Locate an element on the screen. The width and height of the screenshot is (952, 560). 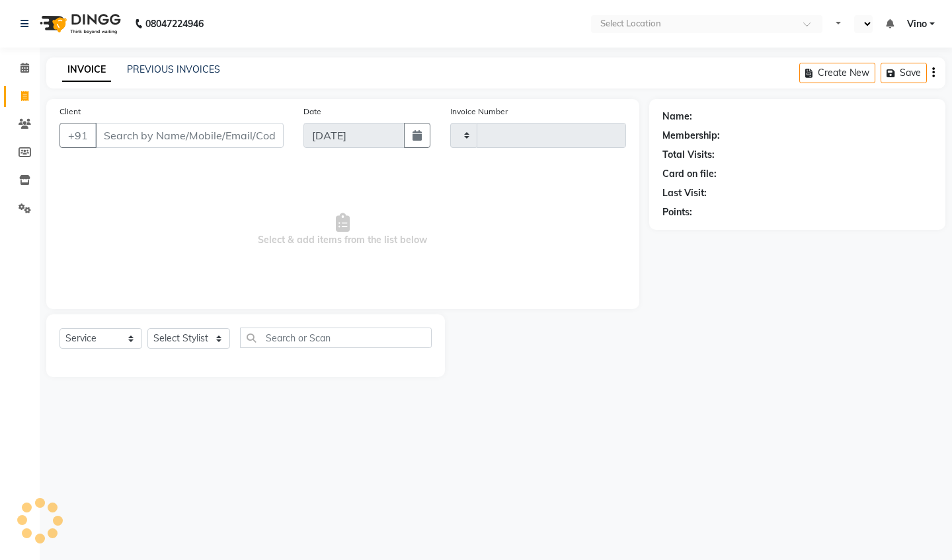
div: Last Visit: is located at coordinates (684, 193).